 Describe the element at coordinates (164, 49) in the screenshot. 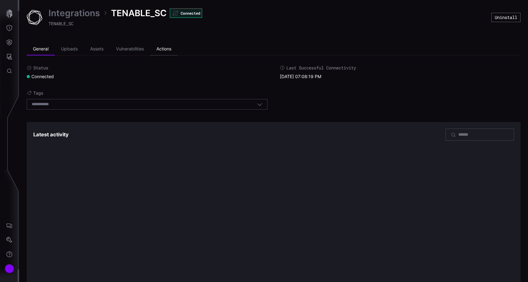

I see `li: Actions` at that location.